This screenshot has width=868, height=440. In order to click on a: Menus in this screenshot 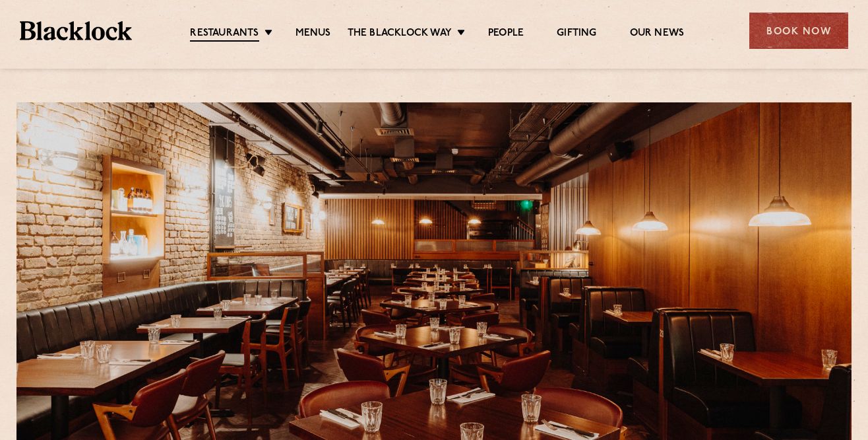, I will do `click(313, 34)`.